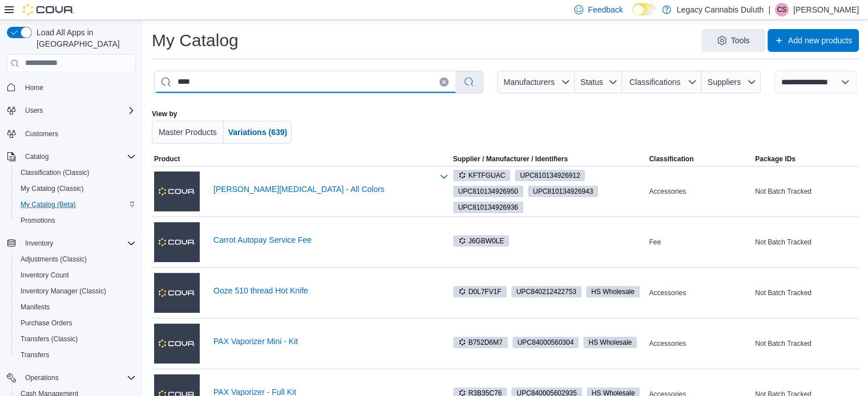  What do you see at coordinates (177, 293) in the screenshot?
I see `img: Ooze 510 thread Hot Knife` at bounding box center [177, 293].